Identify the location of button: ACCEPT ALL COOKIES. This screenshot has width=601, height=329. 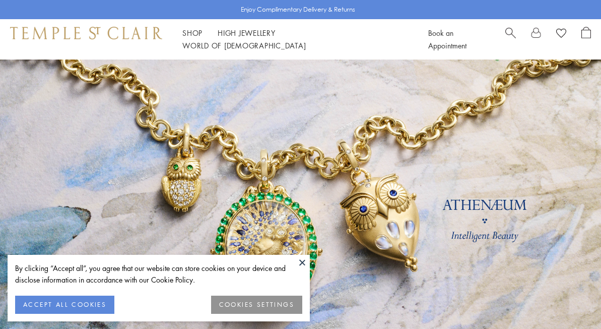
(65, 305).